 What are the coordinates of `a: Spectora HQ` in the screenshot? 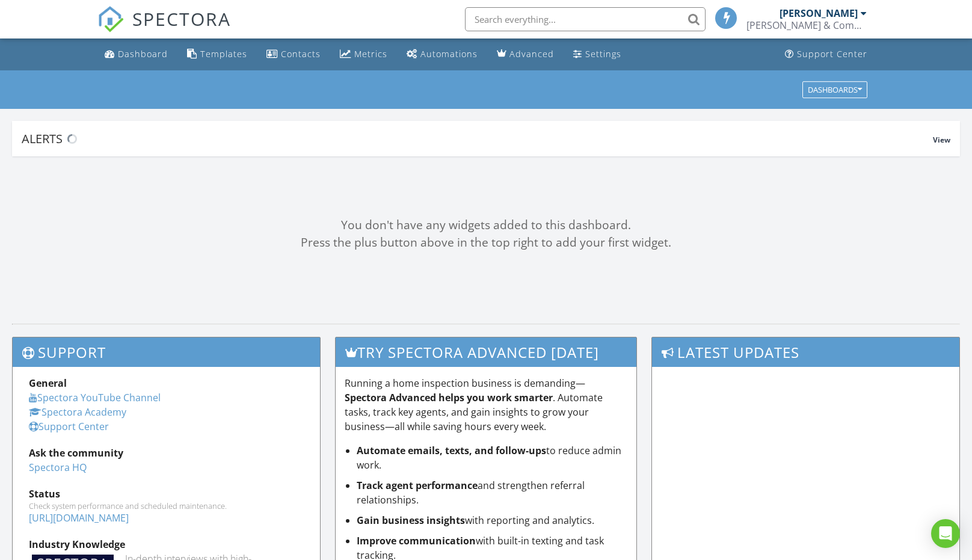 It's located at (58, 467).